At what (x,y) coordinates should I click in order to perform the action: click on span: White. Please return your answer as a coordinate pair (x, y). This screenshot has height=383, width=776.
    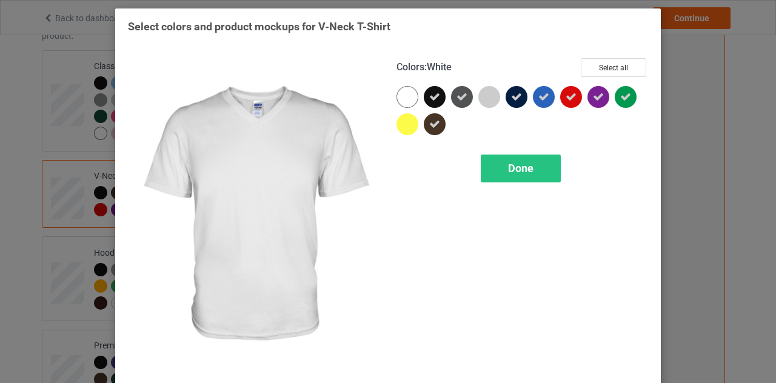
    Looking at the image, I should click on (439, 67).